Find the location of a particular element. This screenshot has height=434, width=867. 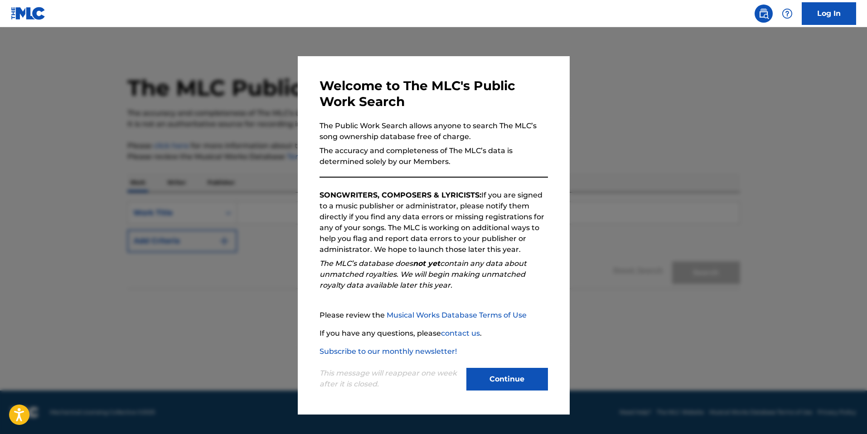

img: MLC Logo is located at coordinates (28, 13).